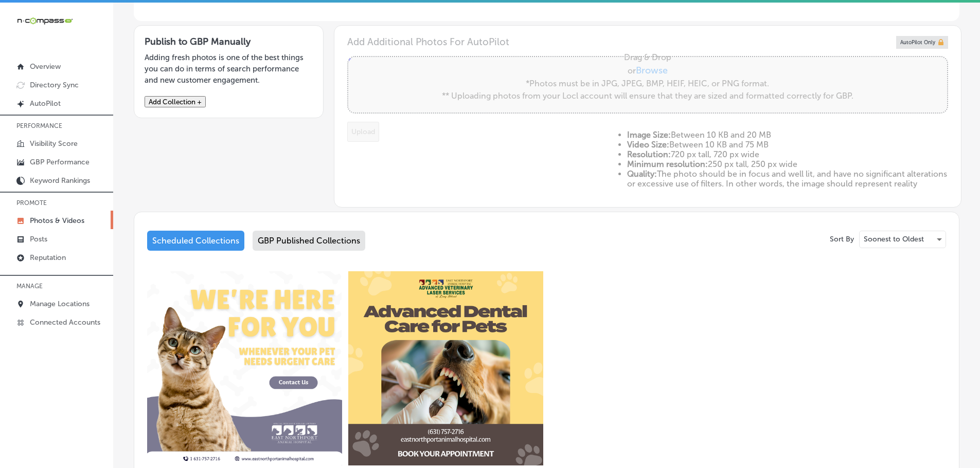 This screenshot has height=468, width=980. What do you see at coordinates (902, 239) in the screenshot?
I see `div: Soonest to Oldest` at bounding box center [902, 239].